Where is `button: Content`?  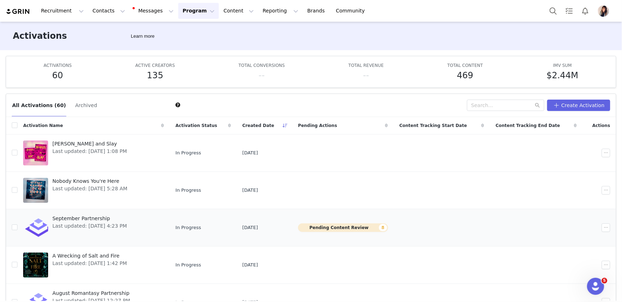
button: Content is located at coordinates (238, 11).